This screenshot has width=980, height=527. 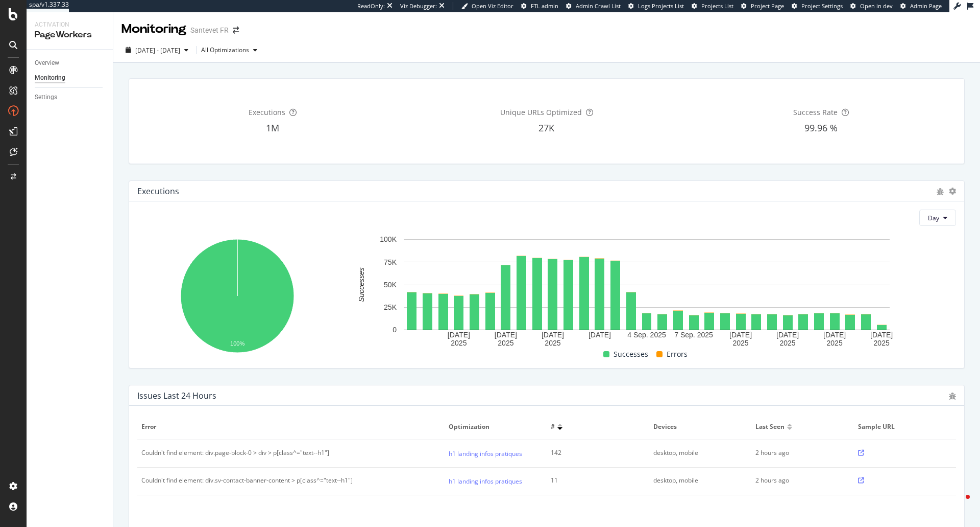 What do you see at coordinates (816, 112) in the screenshot?
I see `span: Success Rate` at bounding box center [816, 112].